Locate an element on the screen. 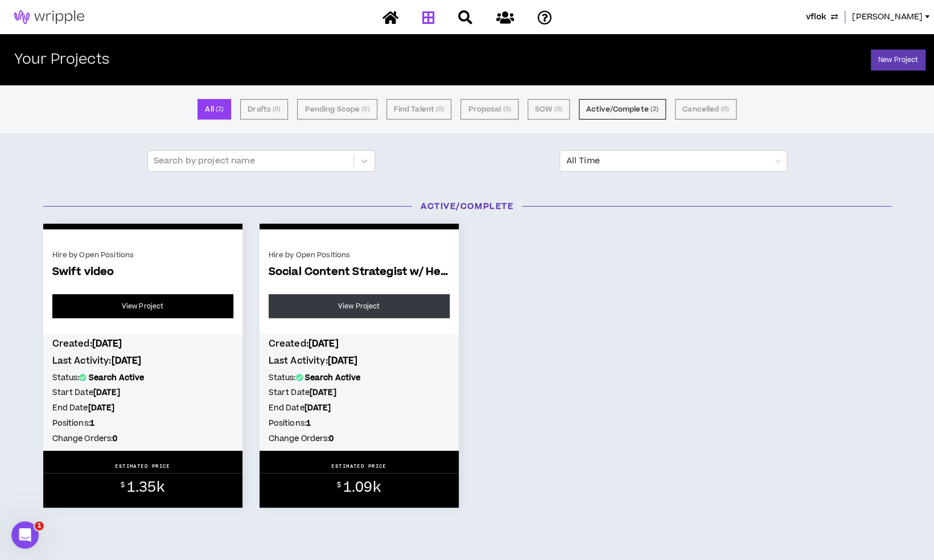 The width and height of the screenshot is (934, 560). button: Cancelled (0) is located at coordinates (705, 109).